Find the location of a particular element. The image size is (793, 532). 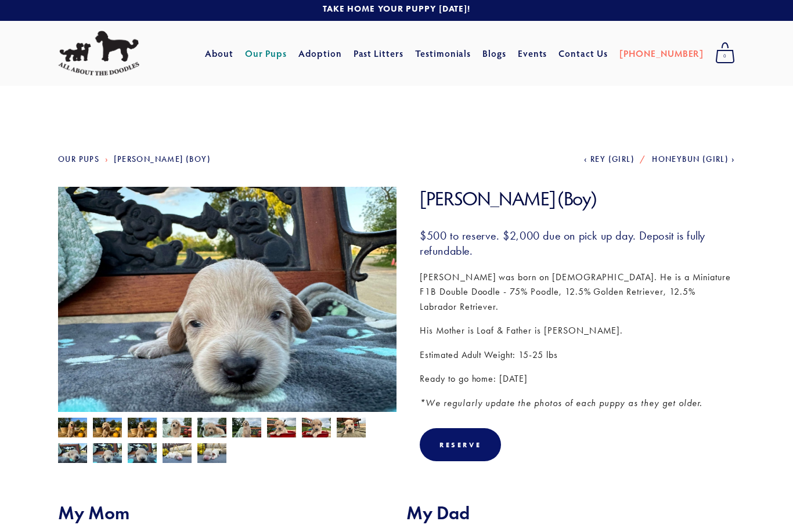

img: Hayden 11.jpg is located at coordinates (212, 428).